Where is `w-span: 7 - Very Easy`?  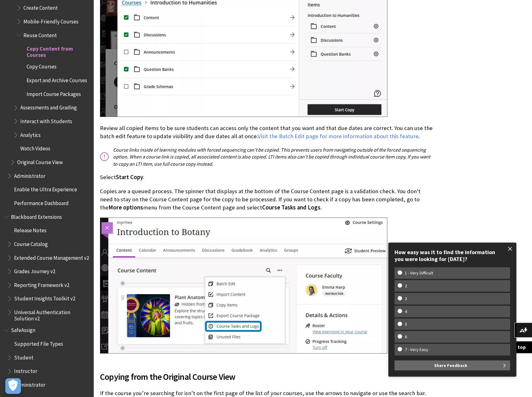
w-span: 7 - Very Easy is located at coordinates (417, 349).